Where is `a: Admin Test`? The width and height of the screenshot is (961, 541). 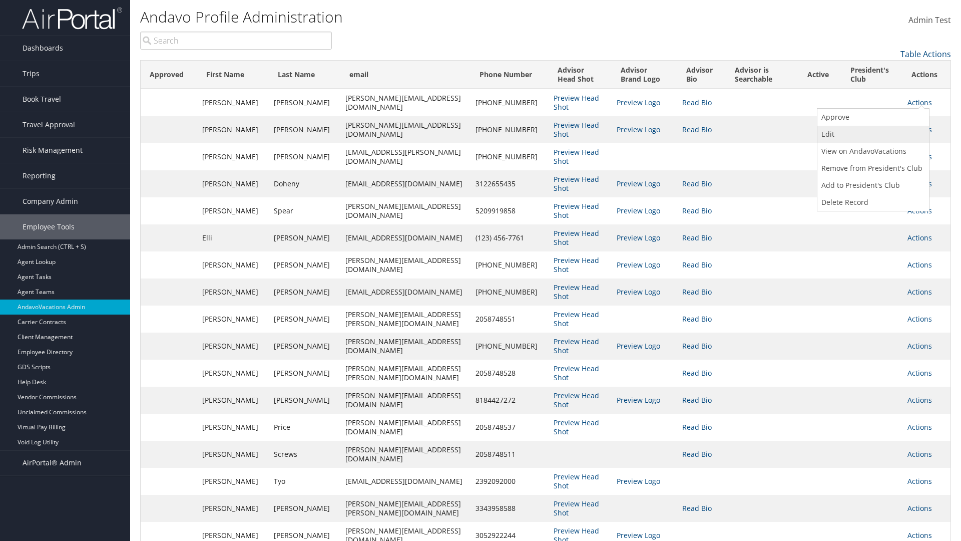
a: Admin Test is located at coordinates (930, 21).